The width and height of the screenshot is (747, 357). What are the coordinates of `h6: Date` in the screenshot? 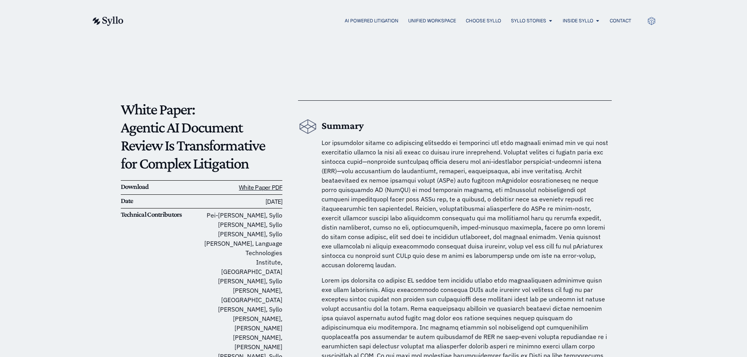 It's located at (161, 201).